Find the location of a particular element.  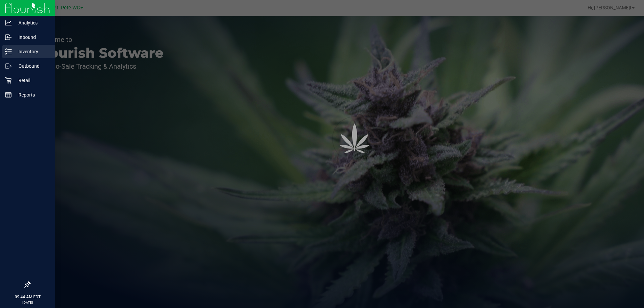

inline-svg: Inbound is located at coordinates (8, 37).